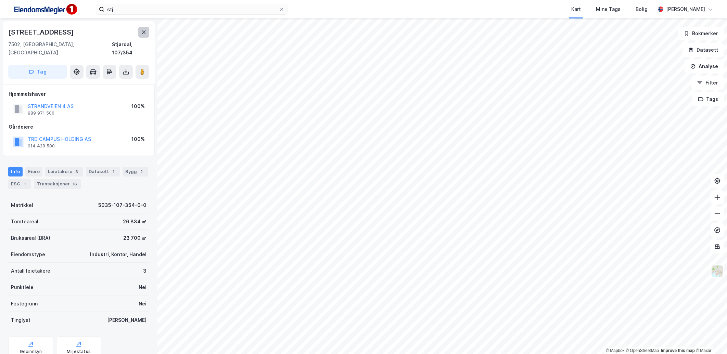  Describe the element at coordinates (122, 205) in the screenshot. I see `div: 5035-107-354-0-0` at that location.